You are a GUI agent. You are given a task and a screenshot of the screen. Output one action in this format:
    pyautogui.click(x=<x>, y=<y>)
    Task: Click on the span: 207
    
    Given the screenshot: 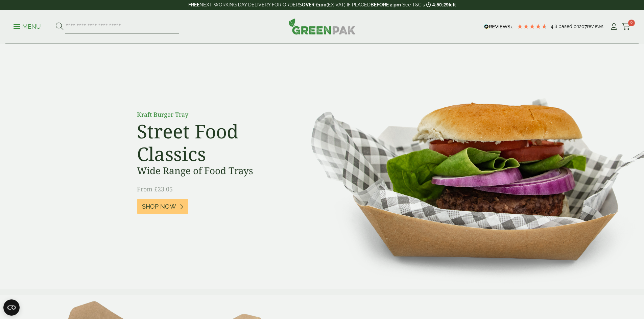 What is the action you would take?
    pyautogui.click(x=583, y=27)
    